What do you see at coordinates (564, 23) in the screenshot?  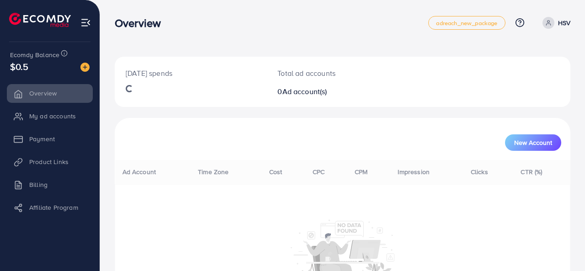 I see `p: HSV` at bounding box center [564, 23].